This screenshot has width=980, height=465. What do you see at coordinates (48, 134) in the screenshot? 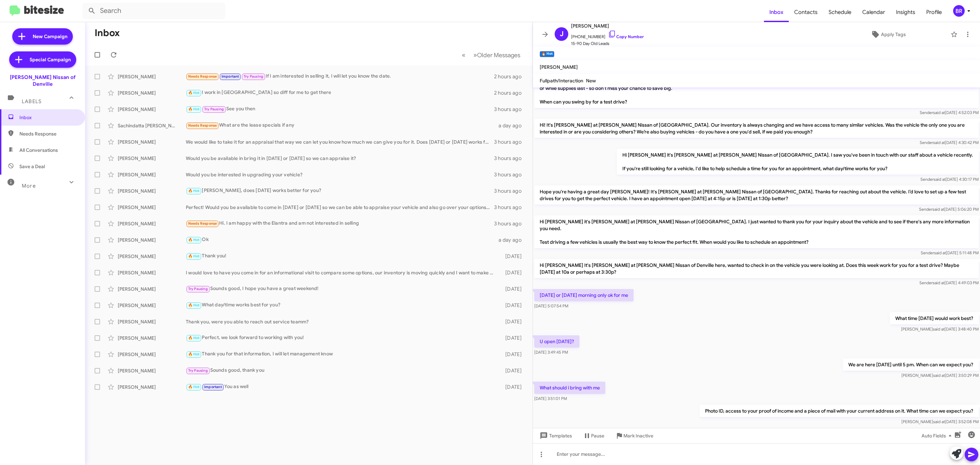
I see `span: Needs Response` at bounding box center [48, 134].